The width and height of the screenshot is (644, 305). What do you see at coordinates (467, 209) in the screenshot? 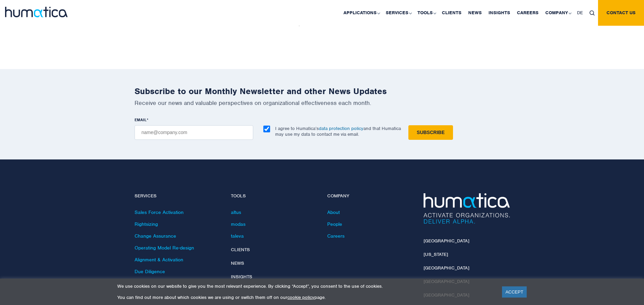
I see `img: Humatica` at bounding box center [467, 209].